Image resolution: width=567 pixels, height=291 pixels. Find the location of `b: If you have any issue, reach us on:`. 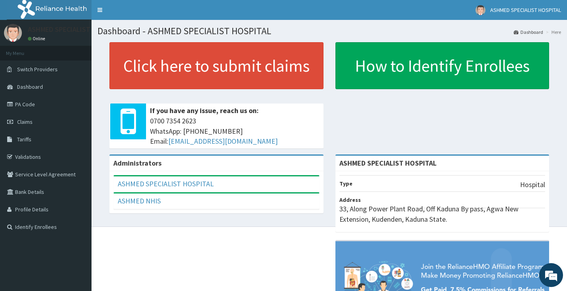

b: If you have any issue, reach us on: is located at coordinates (204, 110).